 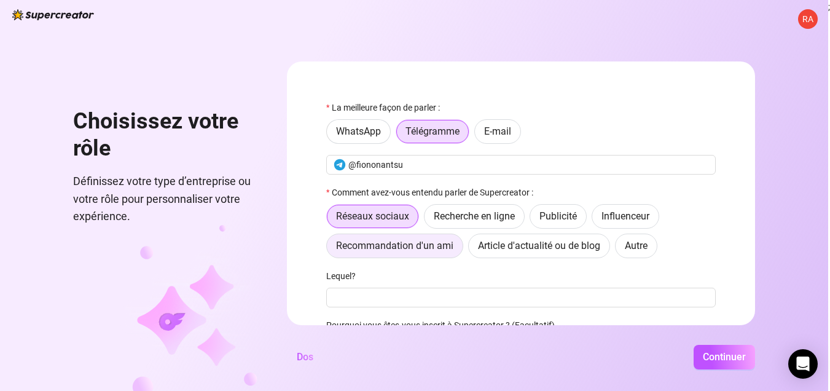 I want to click on label: Lequel?, so click(x=345, y=276).